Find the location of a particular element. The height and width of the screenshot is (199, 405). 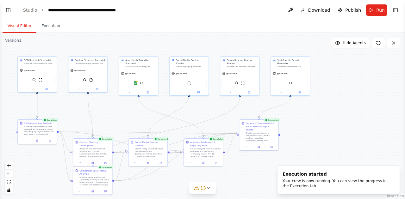

div: Conduct comprehensive SEO research for {company_name} including: 1) Keyword research with search ... is located at coordinates (39, 131).